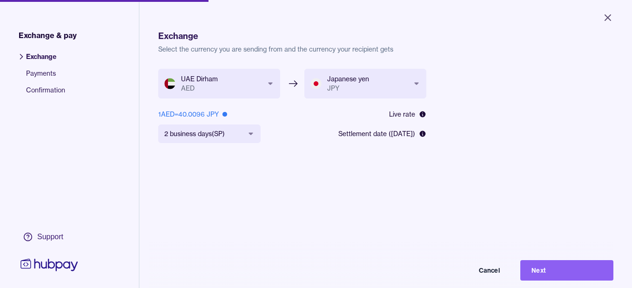 The image size is (632, 288). I want to click on div: 1 AED = 40.0096 JPY, so click(193, 114).